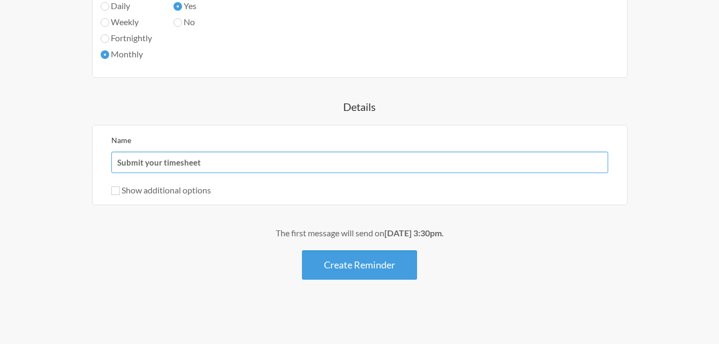  Describe the element at coordinates (359, 265) in the screenshot. I see `button: Create Reminder` at that location.